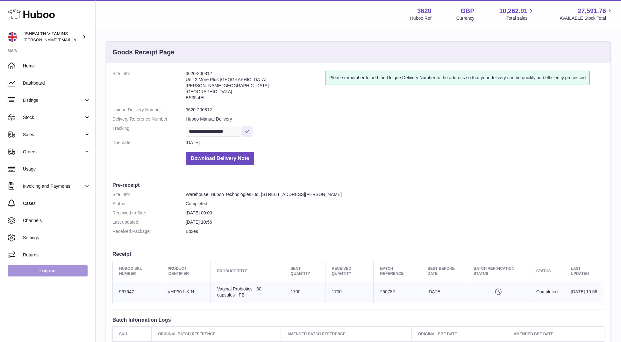 The height and width of the screenshot is (342, 621). I want to click on dd: Huboo Manual Delivery, so click(395, 119).